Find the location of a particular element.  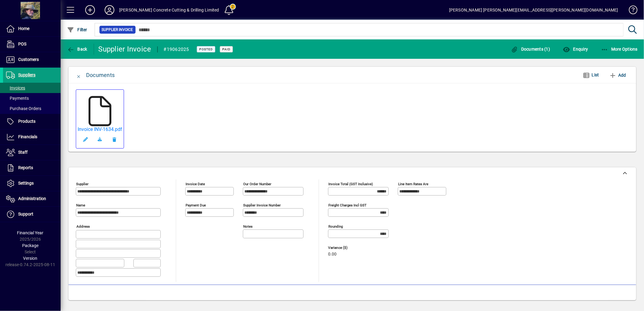

span: Version is located at coordinates (30, 258).